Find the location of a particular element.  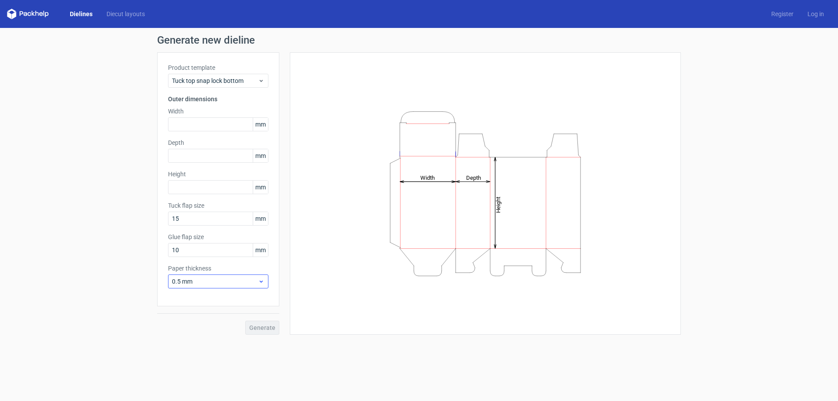

a: Diecut layouts is located at coordinates (126, 14).